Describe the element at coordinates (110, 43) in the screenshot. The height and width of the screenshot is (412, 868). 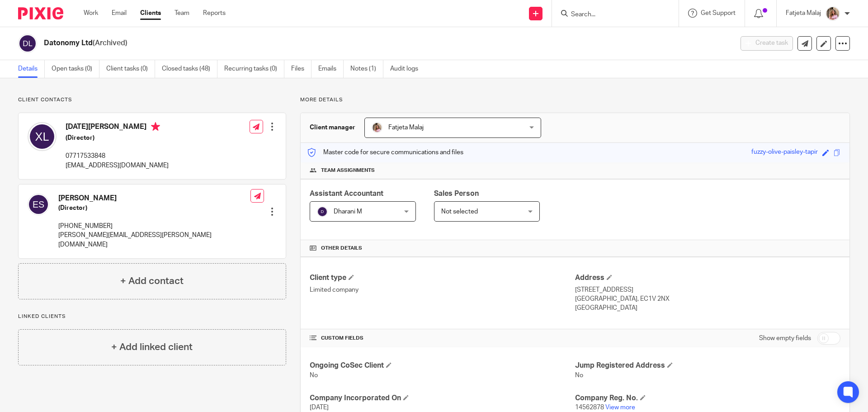
I see `span: (Archived)` at that location.